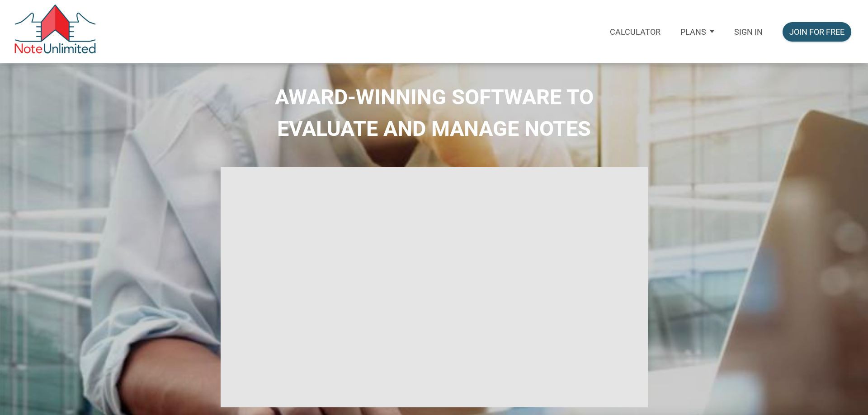 The width and height of the screenshot is (868, 415). I want to click on p: Calculator, so click(635, 32).